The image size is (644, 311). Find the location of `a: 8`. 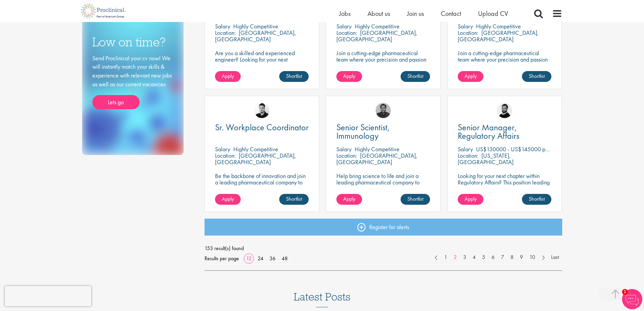

a: 8 is located at coordinates (512, 257).